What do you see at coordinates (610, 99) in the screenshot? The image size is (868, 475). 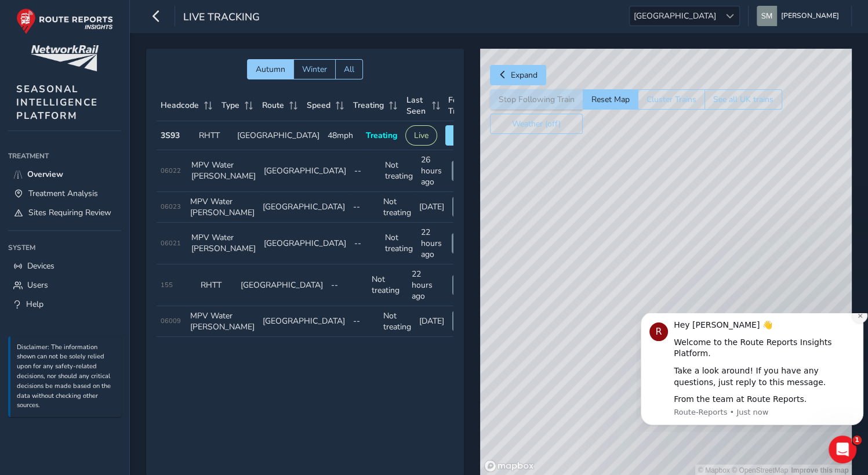 I see `button: Reset Map` at bounding box center [610, 99].